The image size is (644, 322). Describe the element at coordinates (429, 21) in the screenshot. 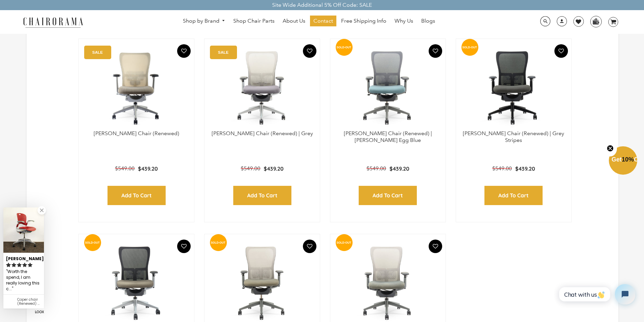

I see `a: Blogs` at that location.